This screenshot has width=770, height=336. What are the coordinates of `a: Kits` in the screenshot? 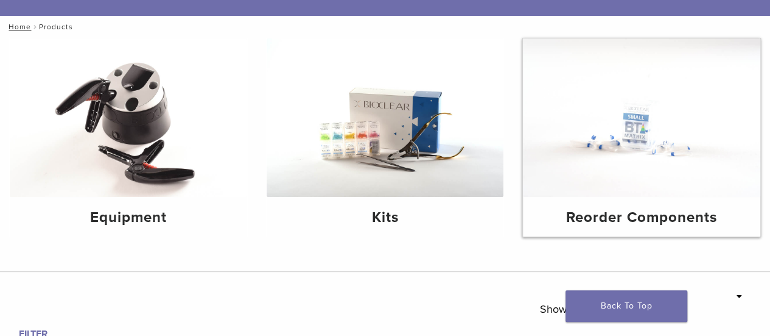 It's located at (386, 137).